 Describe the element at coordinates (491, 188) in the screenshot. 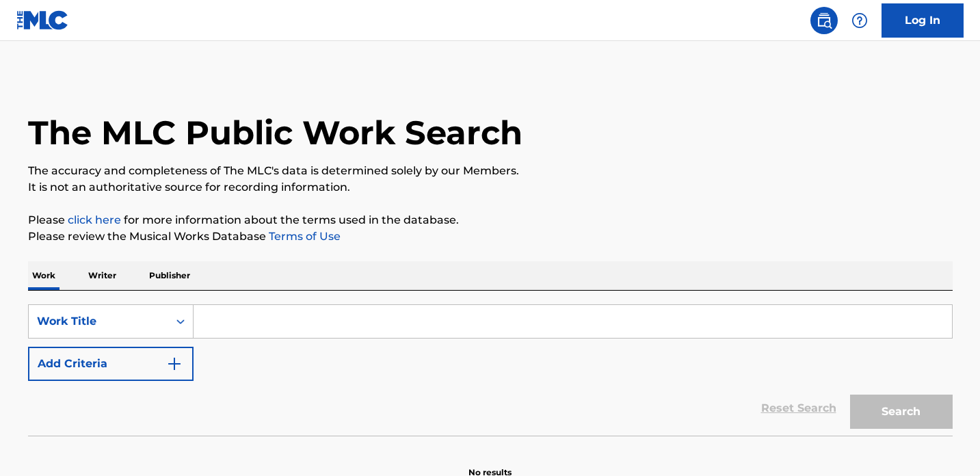

I see `p: It is not an authoritative source for recording information.` at that location.